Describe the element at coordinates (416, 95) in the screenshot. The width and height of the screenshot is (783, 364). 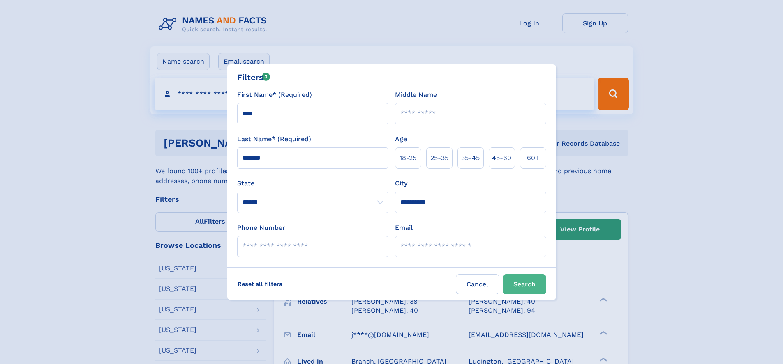
I see `label: Middle Name` at that location.